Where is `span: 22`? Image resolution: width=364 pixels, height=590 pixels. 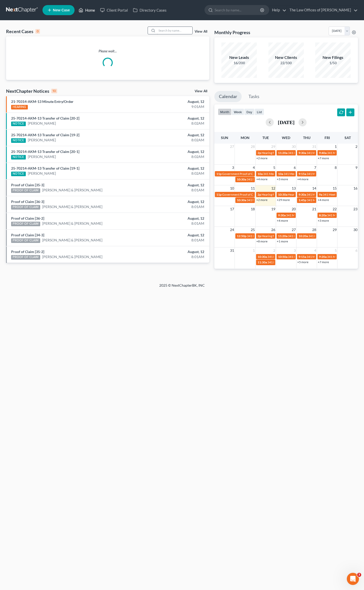
span: 22 is located at coordinates (335, 209).